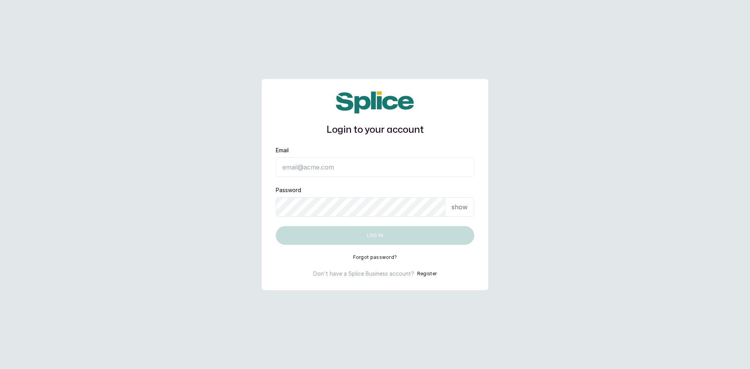 Image resolution: width=750 pixels, height=369 pixels. What do you see at coordinates (375, 167) in the screenshot?
I see `input: email@acme.com` at bounding box center [375, 167].